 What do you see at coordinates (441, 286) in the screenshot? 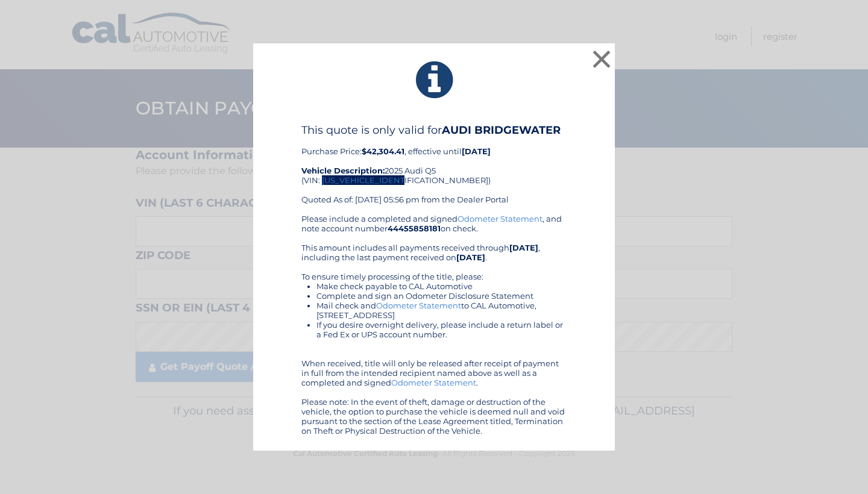
I see `li: Make check payable to CAL Automotive` at bounding box center [441, 286].